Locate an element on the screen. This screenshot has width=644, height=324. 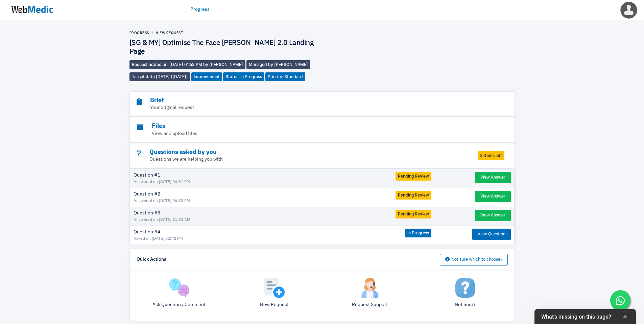
p: Your original request is located at coordinates (304, 107).